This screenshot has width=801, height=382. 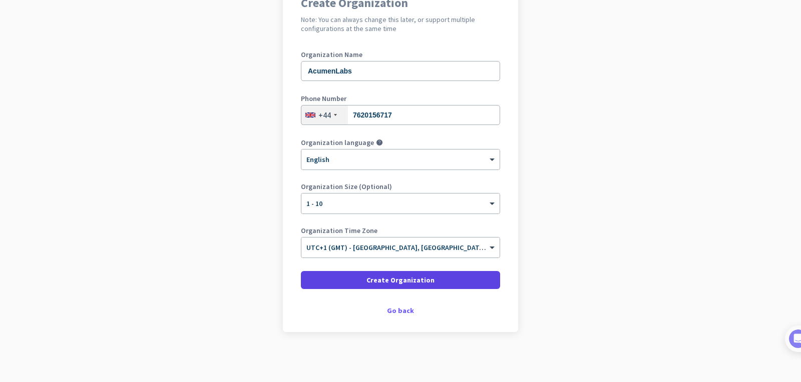 What do you see at coordinates (400, 99) in the screenshot?
I see `label: Phone Number` at bounding box center [400, 99].